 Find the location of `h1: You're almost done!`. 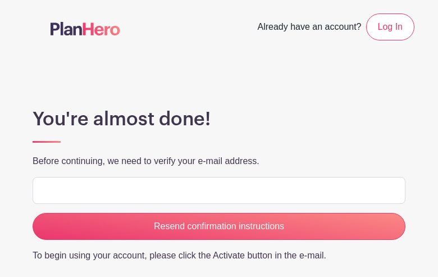

h1: You're almost done! is located at coordinates (219, 119).